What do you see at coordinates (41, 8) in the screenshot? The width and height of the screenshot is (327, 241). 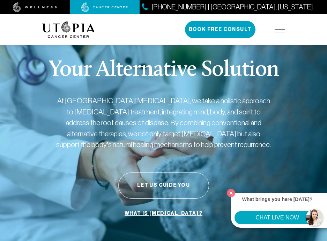 I see `span: Tag Assistant` at bounding box center [41, 8].